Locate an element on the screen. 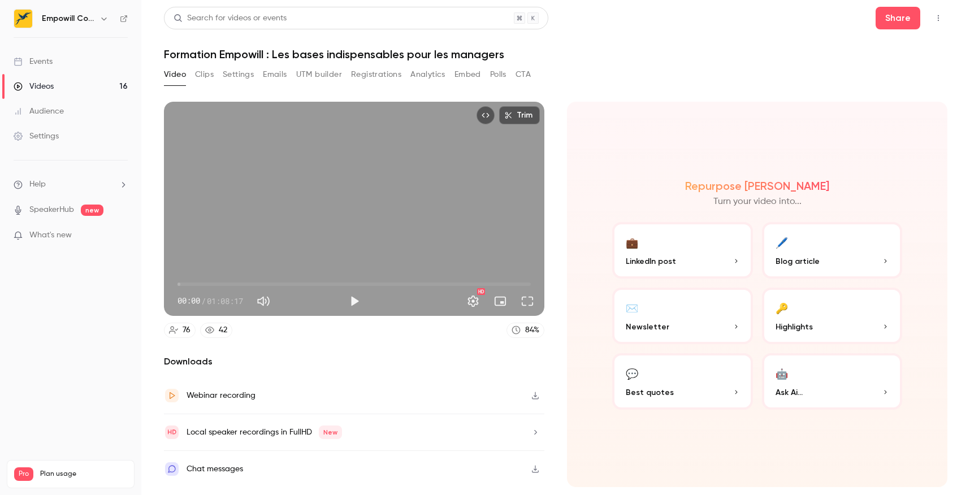 The height and width of the screenshot is (495, 970). span: Blog article is located at coordinates (798, 261).